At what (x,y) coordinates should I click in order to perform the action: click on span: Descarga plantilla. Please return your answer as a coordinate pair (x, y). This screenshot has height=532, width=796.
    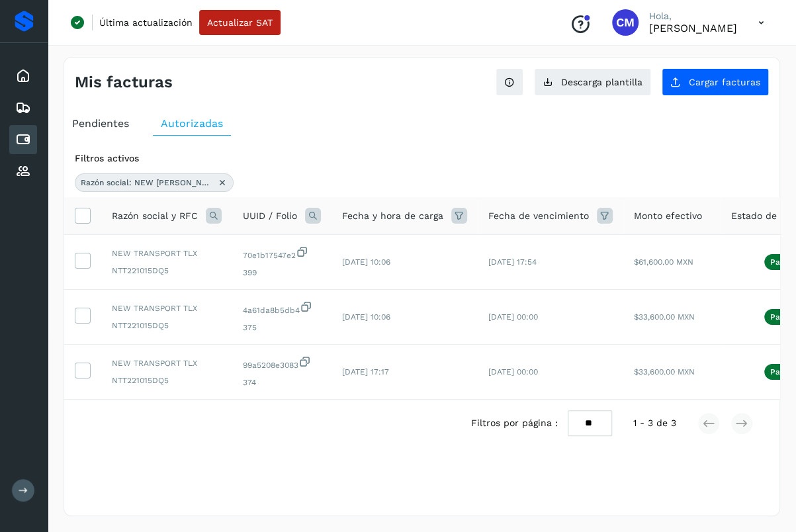
    Looking at the image, I should click on (602, 82).